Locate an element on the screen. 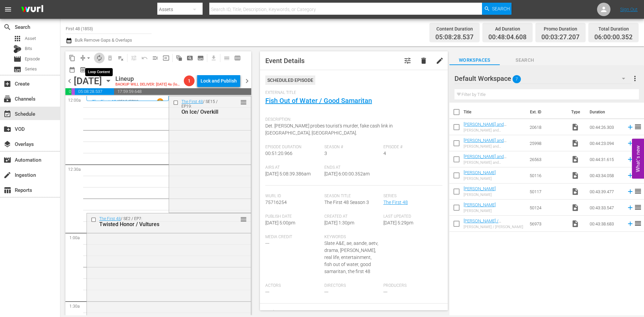 This screenshot has height=317, width=644. span: External Title is located at coordinates (352, 93).